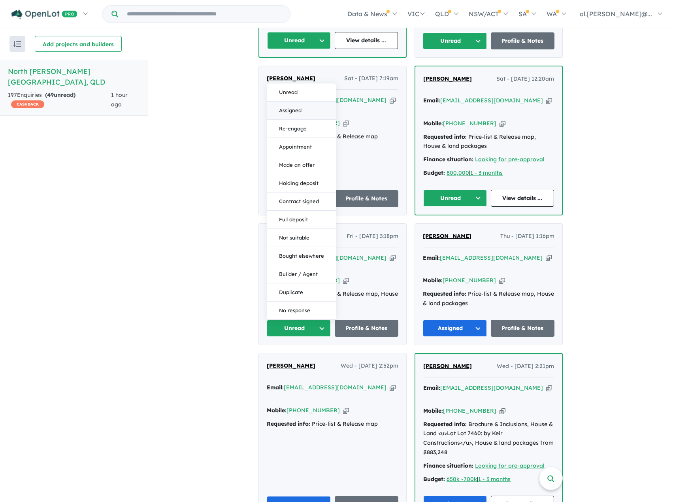 The image size is (673, 502). What do you see at coordinates (458, 173) in the screenshot?
I see `a: 800,000` at bounding box center [458, 173].